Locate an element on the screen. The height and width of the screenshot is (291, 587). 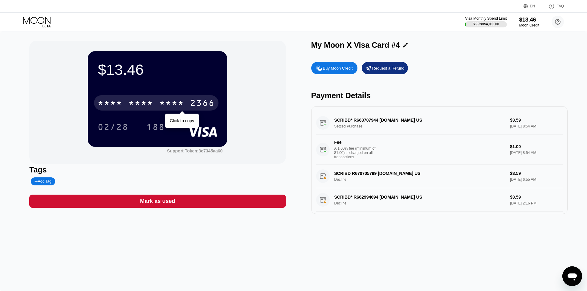
div: Support Token: 3c7345aa60 is located at coordinates (195, 151).